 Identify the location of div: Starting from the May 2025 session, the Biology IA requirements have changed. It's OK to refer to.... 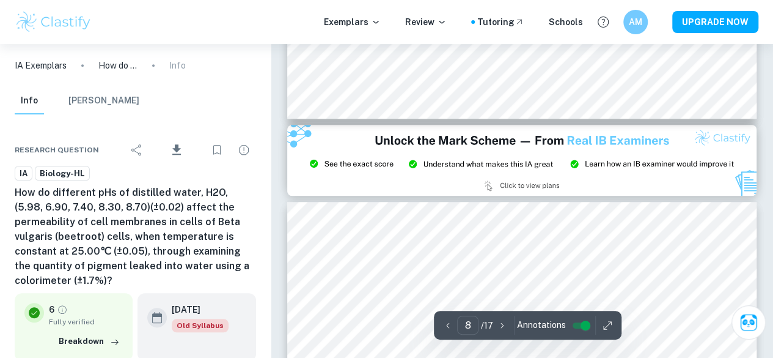
(200, 325).